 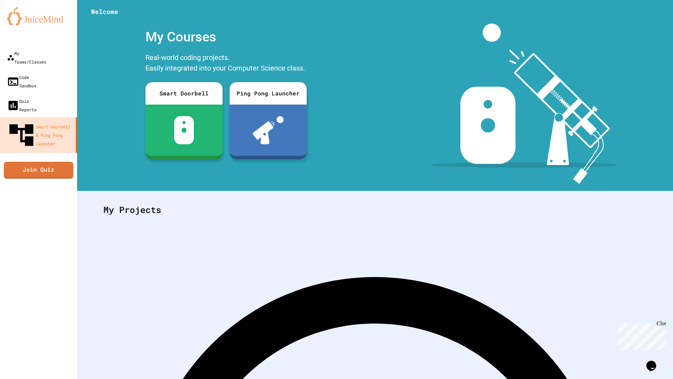 I want to click on a: Join Quiz, so click(x=39, y=170).